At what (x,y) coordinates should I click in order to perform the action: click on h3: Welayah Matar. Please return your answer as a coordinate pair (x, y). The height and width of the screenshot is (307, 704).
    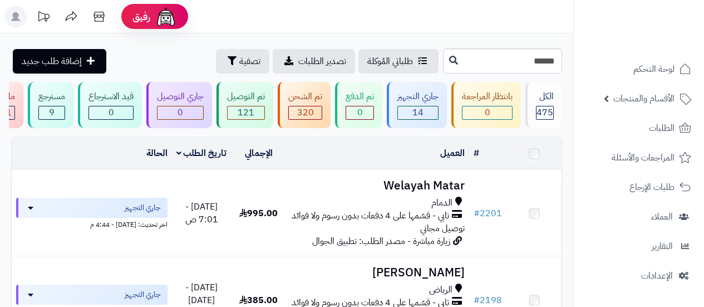
    Looking at the image, I should click on (377, 185).